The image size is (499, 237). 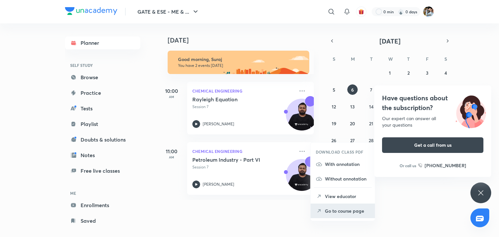 I want to click on button: October 5, 2025, so click(x=334, y=90).